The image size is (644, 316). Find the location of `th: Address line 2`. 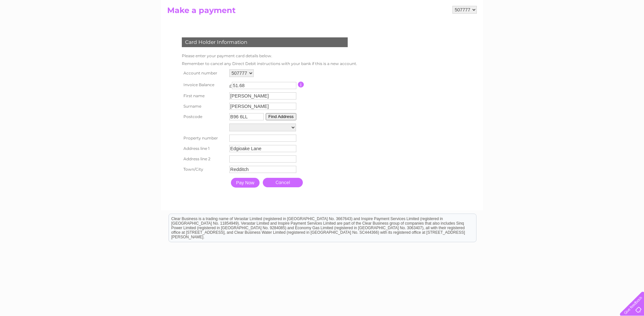

th: Address line 2 is located at coordinates (204, 159).